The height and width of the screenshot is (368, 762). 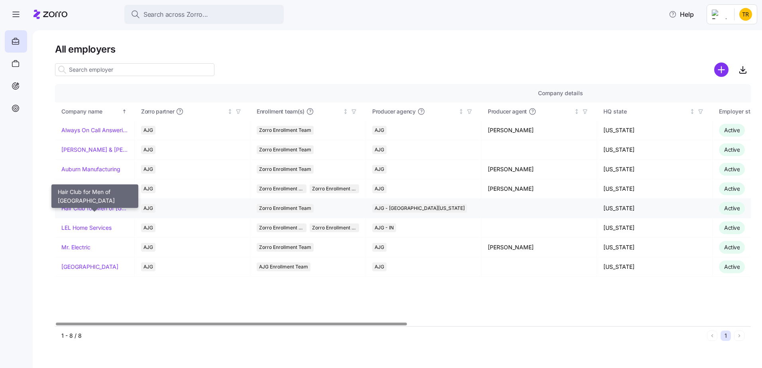 What do you see at coordinates (382, 336) in the screenshot?
I see `div: 1 - 8 / 8` at bounding box center [382, 336].